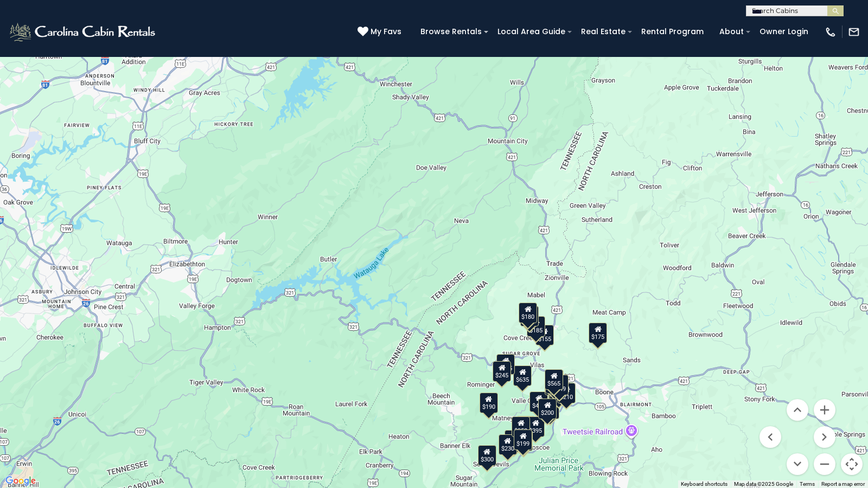  What do you see at coordinates (386, 32) in the screenshot?
I see `span: My Favs` at bounding box center [386, 32].